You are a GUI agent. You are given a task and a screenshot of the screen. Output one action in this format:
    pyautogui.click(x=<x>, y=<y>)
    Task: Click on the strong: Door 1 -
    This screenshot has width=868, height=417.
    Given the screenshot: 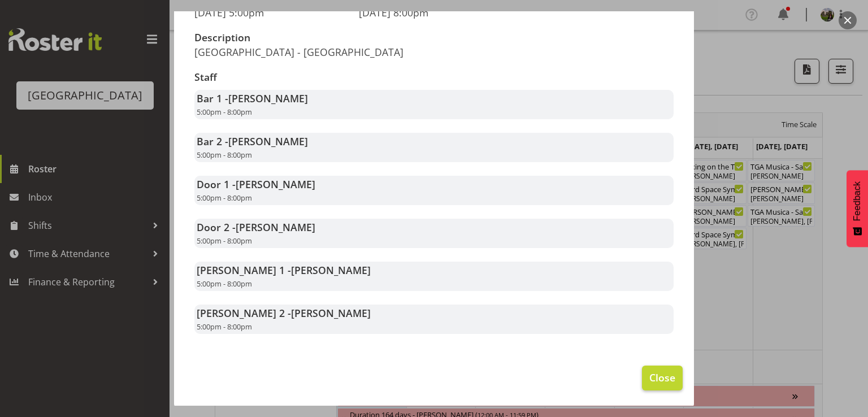 What is the action you would take?
    pyautogui.click(x=256, y=184)
    